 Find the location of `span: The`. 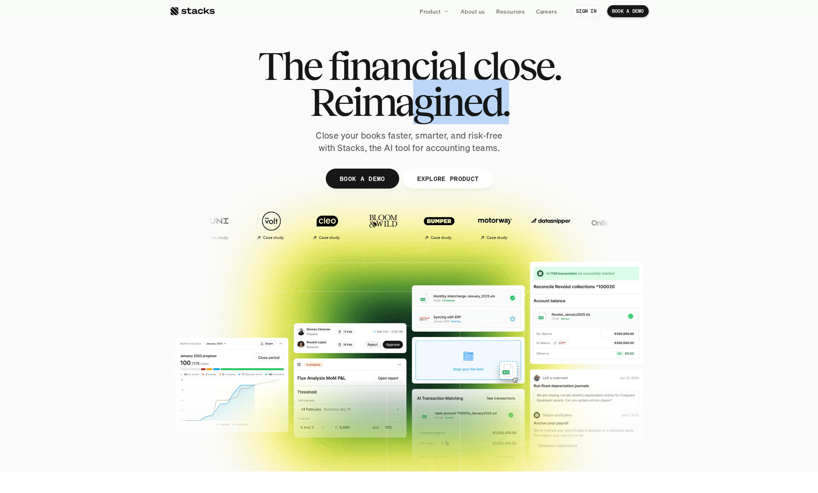

span: The is located at coordinates (289, 66).